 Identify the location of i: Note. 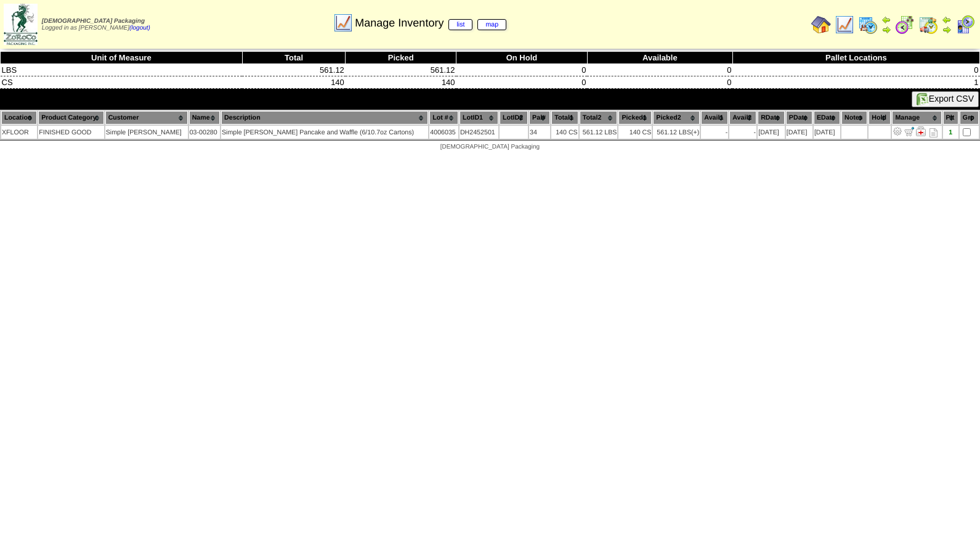
(933, 132).